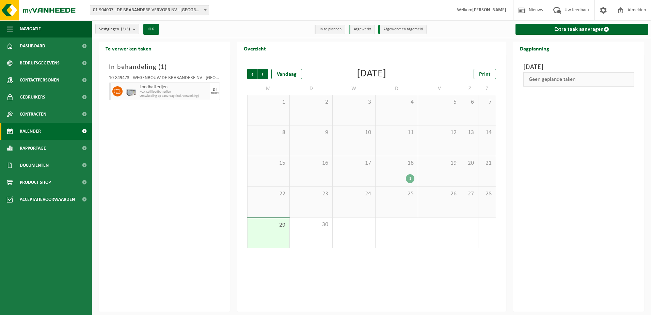 The height and width of the screenshot is (315, 651). What do you see at coordinates (470, 194) in the screenshot?
I see `span: 27` at bounding box center [470, 194].